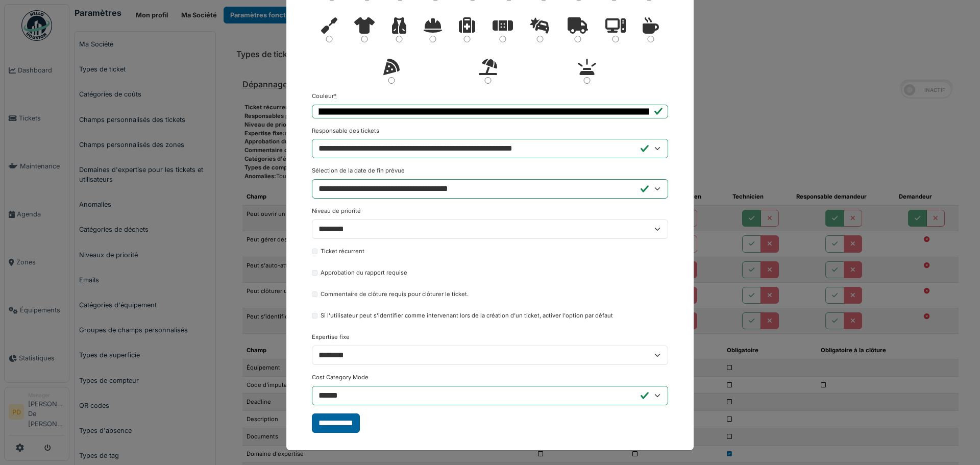  I want to click on label: Sélection de la date de fin prévue, so click(358, 171).